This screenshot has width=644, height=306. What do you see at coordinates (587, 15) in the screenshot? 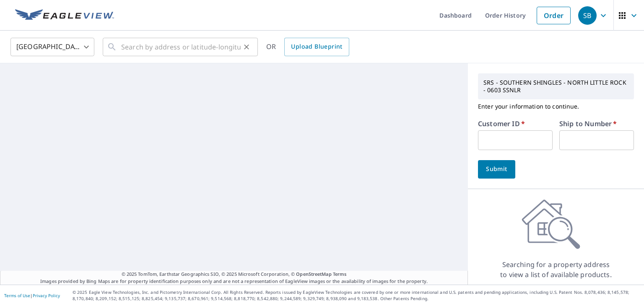
I see `div: SB` at bounding box center [587, 15].